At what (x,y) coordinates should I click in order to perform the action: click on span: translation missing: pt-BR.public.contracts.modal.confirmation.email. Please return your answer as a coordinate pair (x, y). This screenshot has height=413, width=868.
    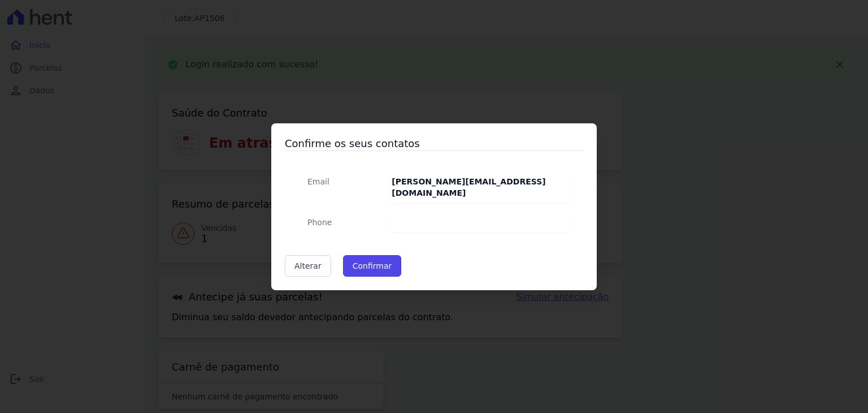
    Looking at the image, I should click on (318, 182).